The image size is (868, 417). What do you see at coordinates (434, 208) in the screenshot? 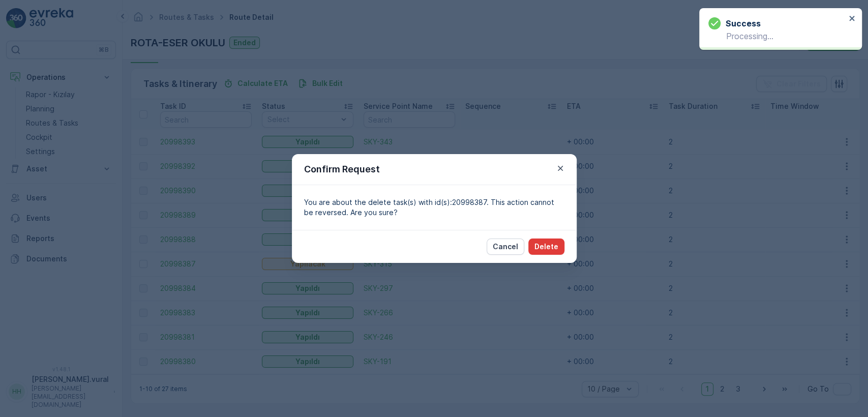
I see `p: You are about the delete task(s) with id(s):20998387. This action cannot be reversed. Are you sure?` at bounding box center [434, 208].